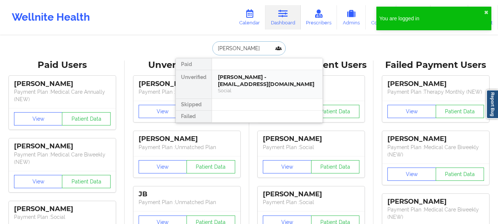 Image resolution: width=498 pixels, height=224 pixels. Describe the element at coordinates (351, 17) in the screenshot. I see `a: Admins` at that location.